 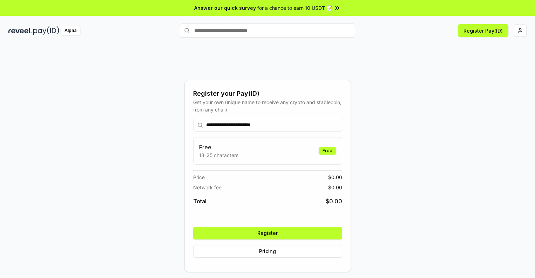 What do you see at coordinates (483, 31) in the screenshot?
I see `button: Register Pay(ID)` at bounding box center [483, 31].